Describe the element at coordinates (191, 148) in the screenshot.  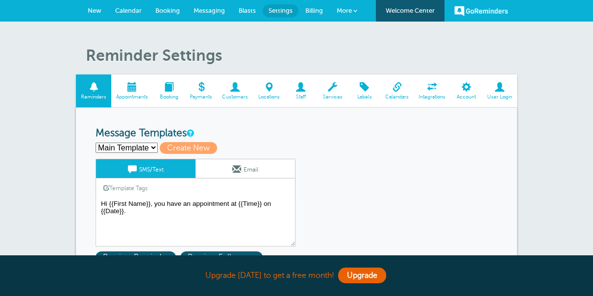
I see `a: Create New` at that location.